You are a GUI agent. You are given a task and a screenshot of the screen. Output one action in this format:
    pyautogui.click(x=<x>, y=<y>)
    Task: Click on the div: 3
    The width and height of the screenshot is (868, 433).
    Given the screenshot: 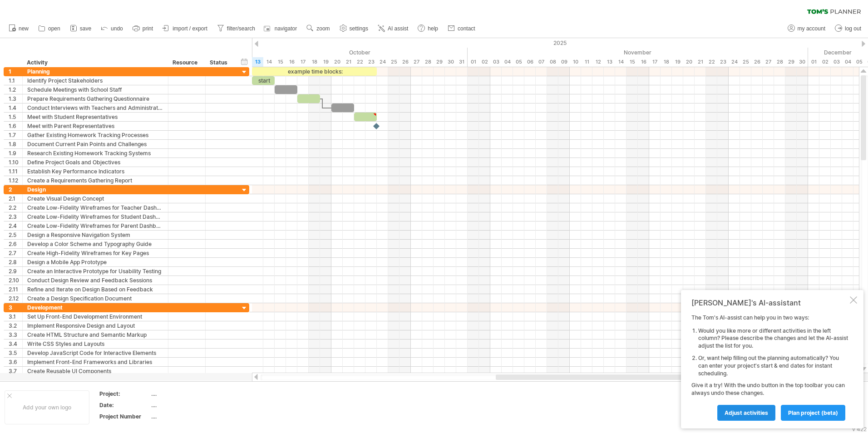 What is the action you would take?
    pyautogui.click(x=16, y=307)
    